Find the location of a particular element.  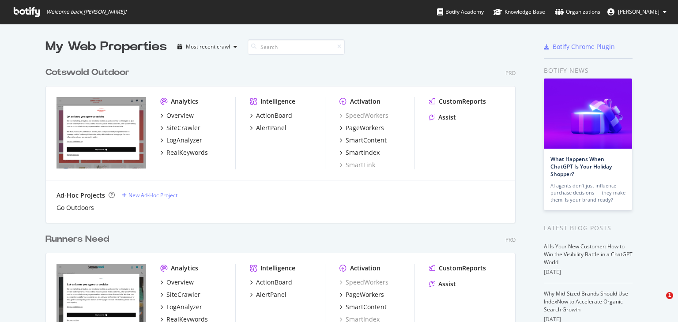

div: Knowledge Base is located at coordinates (519, 12).